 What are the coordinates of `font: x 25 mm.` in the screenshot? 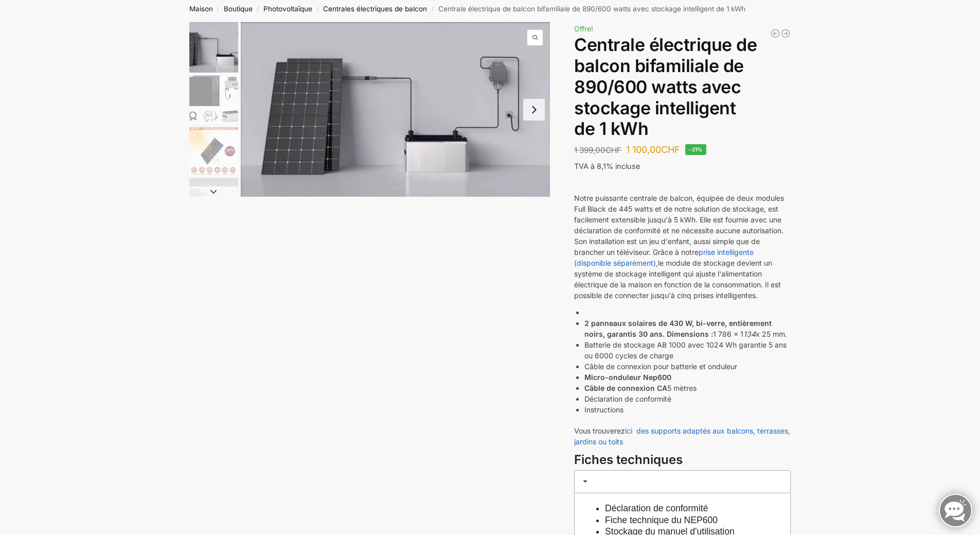 It's located at (771, 333).